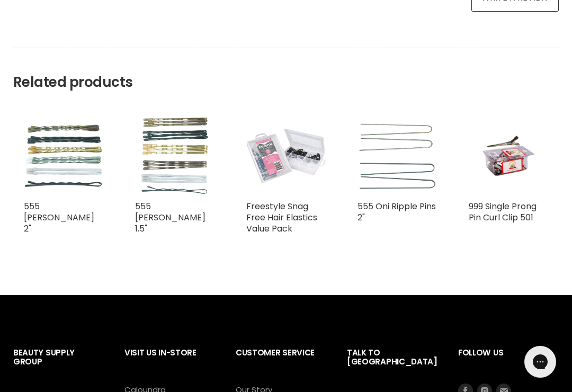  Describe the element at coordinates (281, 361) in the screenshot. I see `h2: Customer Service` at that location.